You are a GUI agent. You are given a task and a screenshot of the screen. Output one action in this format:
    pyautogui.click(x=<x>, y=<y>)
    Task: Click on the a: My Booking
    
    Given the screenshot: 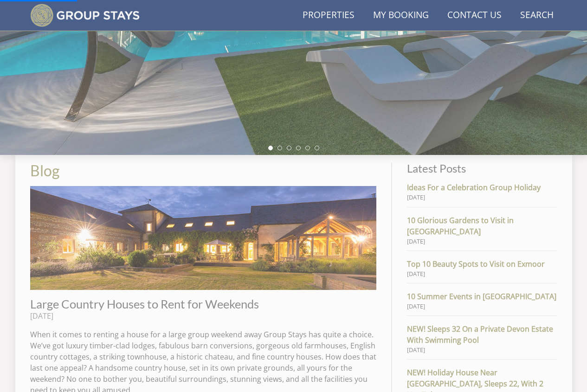 What is the action you would take?
    pyautogui.click(x=401, y=15)
    